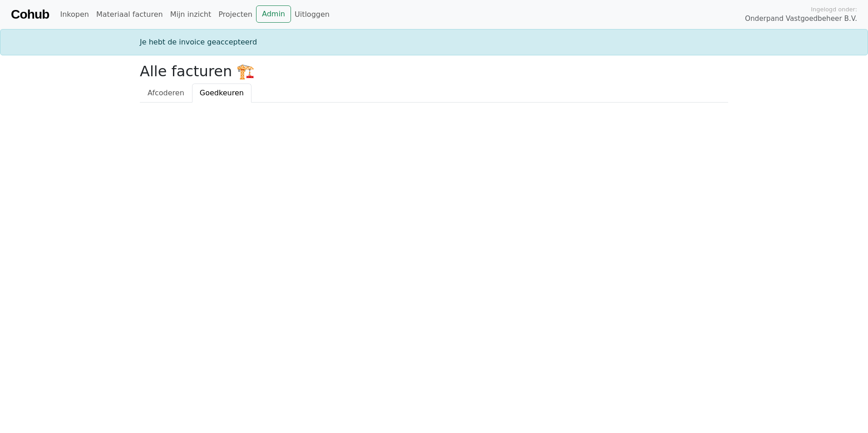  I want to click on span: Ingelogd onder:, so click(834, 9).